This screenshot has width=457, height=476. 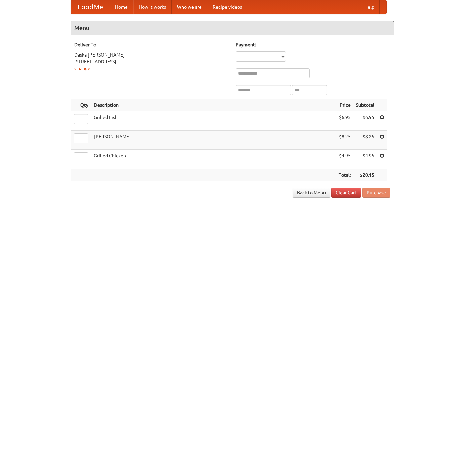 What do you see at coordinates (81, 105) in the screenshot?
I see `th: Qty` at bounding box center [81, 105].